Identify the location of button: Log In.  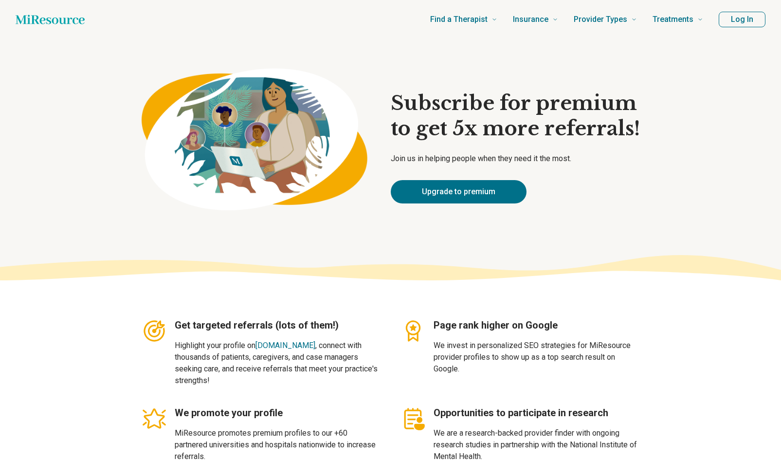
(742, 19).